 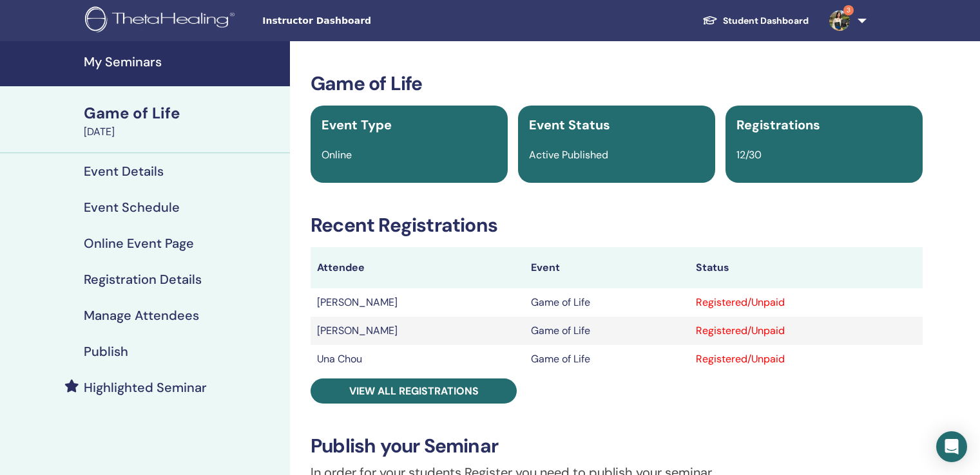 What do you see at coordinates (607, 268) in the screenshot?
I see `th: Event` at bounding box center [607, 268].